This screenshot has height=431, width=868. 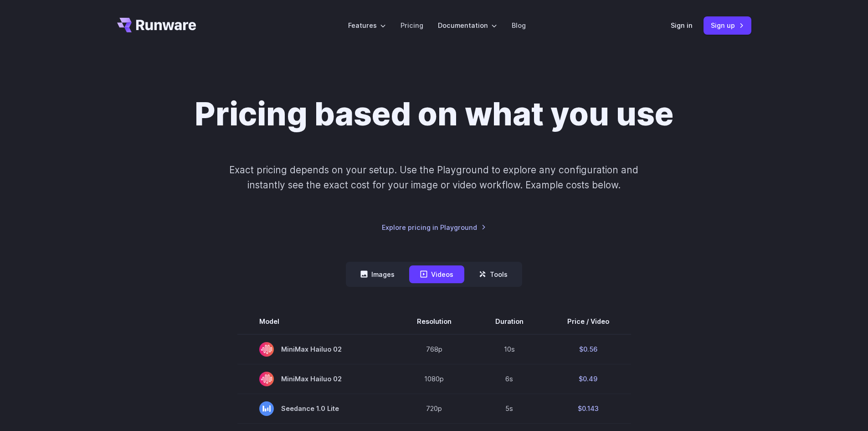 What do you see at coordinates (509, 379) in the screenshot?
I see `td: 6s` at bounding box center [509, 379].